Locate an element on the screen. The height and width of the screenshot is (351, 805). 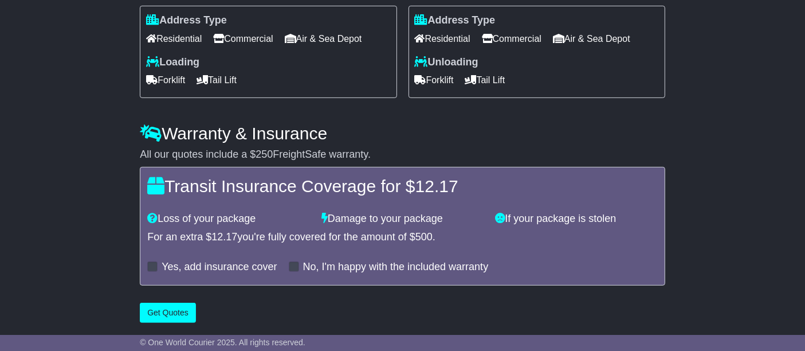
label: Unloading is located at coordinates (447, 62).